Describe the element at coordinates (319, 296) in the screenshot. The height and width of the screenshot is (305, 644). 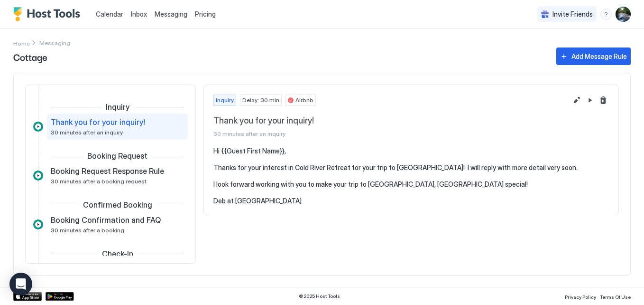
I see `span: © 2025 Host Tools` at that location.